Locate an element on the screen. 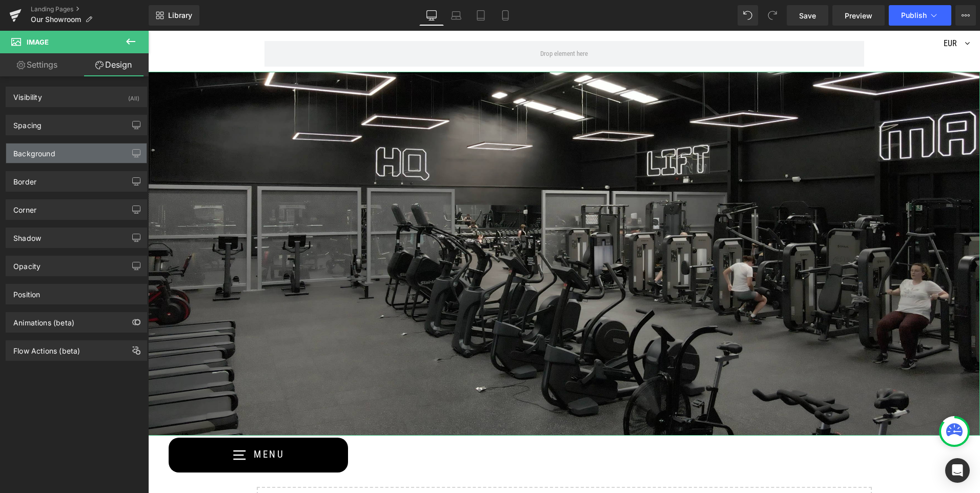 The height and width of the screenshot is (493, 980). button: More is located at coordinates (966, 15).